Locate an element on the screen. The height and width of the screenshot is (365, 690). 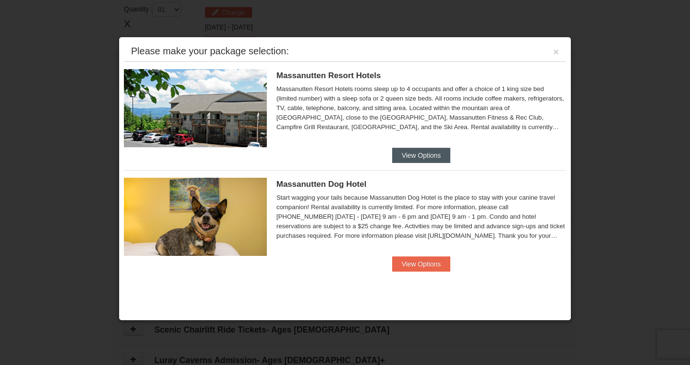
span: Massanutten Resort Hotels is located at coordinates (328, 75).